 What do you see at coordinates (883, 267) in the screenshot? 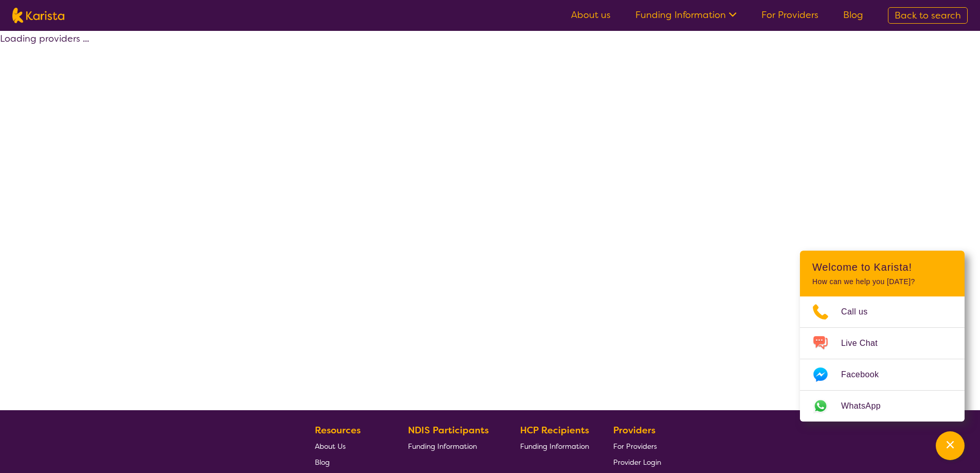
I see `h2: Welcome to Karista!` at bounding box center [883, 267].